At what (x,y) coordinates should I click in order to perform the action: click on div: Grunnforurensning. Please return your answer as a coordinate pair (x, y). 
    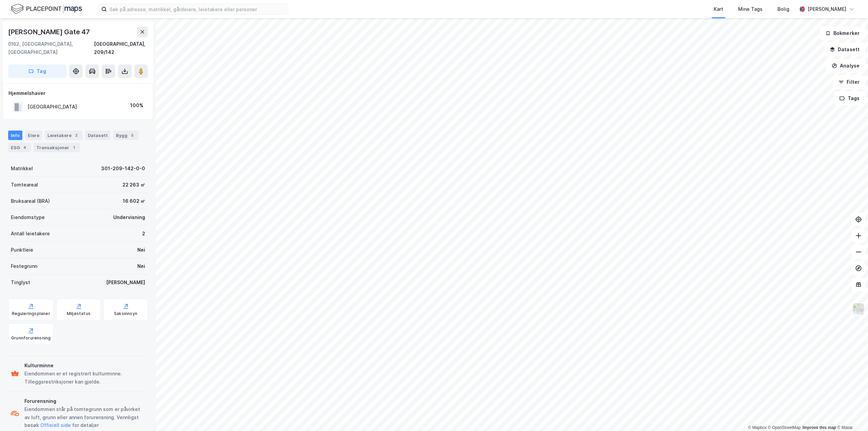
    Looking at the image, I should click on (31, 338).